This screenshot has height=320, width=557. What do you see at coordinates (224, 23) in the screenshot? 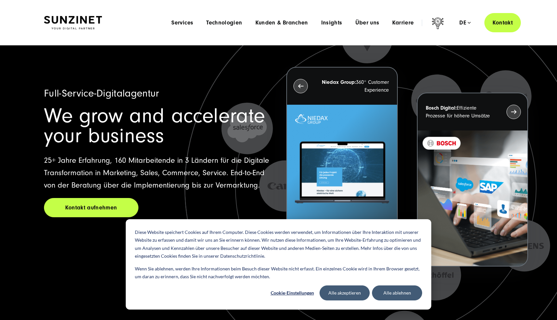
I see `span: Technologien` at bounding box center [224, 23].